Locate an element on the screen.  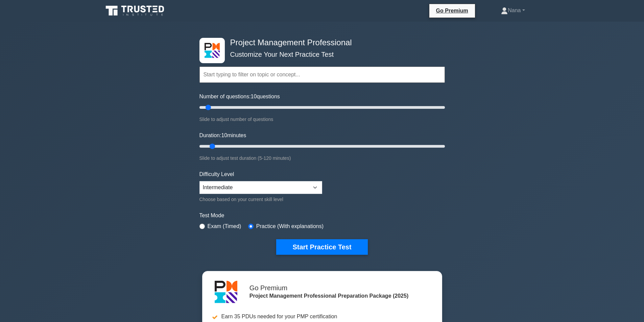
label: Exam (Timed) is located at coordinates (224, 227).